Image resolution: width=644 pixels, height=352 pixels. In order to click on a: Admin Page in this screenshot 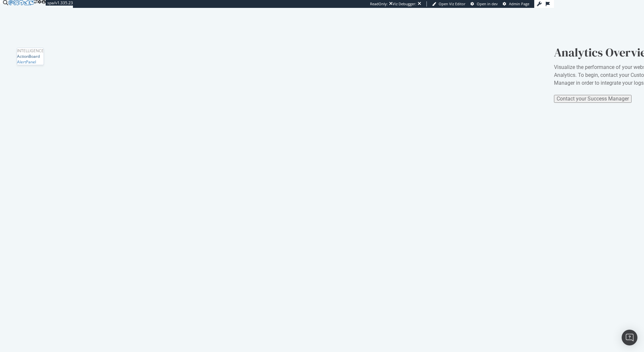, I will do `click(516, 4)`.